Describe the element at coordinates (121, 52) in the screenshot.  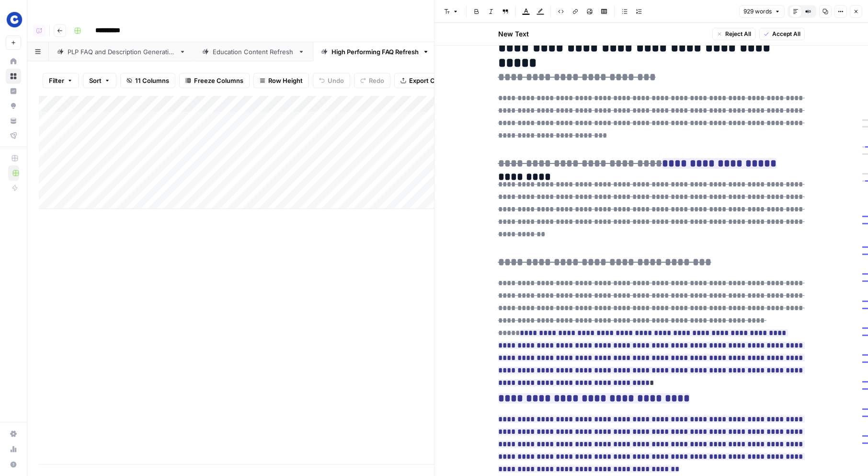
I see `div: PLP FAQ and Description Generation` at that location.